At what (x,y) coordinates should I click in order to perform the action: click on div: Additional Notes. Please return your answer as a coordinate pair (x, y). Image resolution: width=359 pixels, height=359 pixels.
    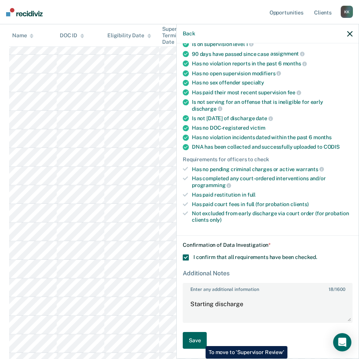
    Looking at the image, I should click on (267, 273).